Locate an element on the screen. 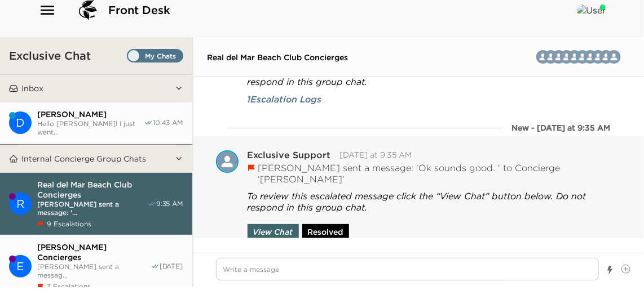 This screenshot has height=304, width=644. img: User is located at coordinates (591, 10).